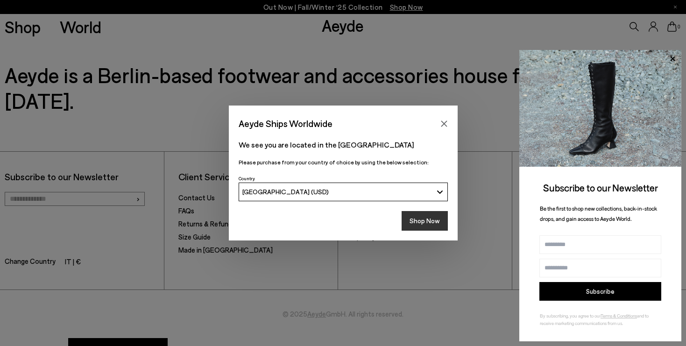 The width and height of the screenshot is (686, 346). What do you see at coordinates (600, 108) in the screenshot?
I see `img: 2a6287a1333c9a56320fd6e7b3c4a9a9.jpg` at bounding box center [600, 108].